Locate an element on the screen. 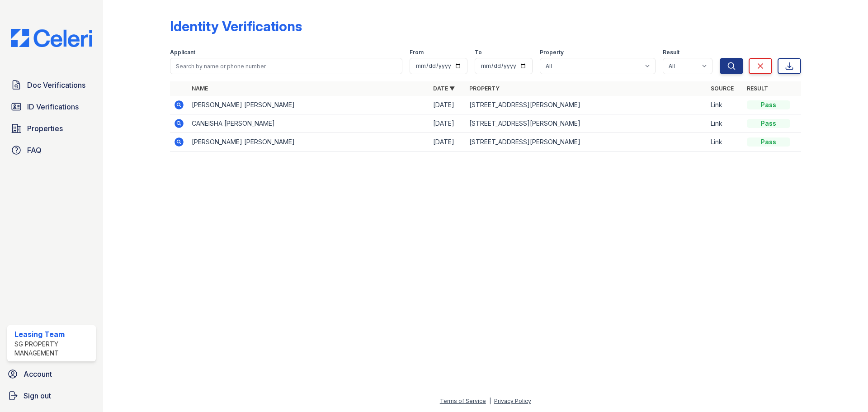  img: CE_Logo_Blue-a8612792a0a2168367f1c8372b55b34899dd931a85d93a1a3d3e32e68fde9ad4.png is located at coordinates (51, 38).